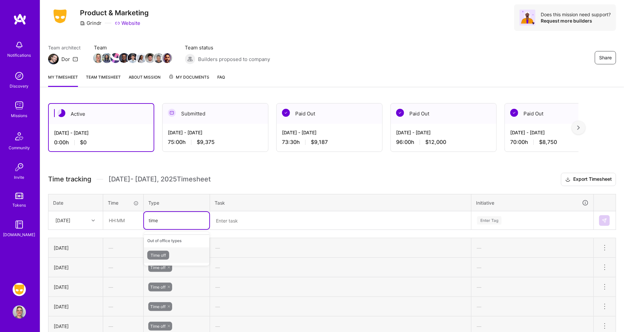 The width and height of the screenshot is (624, 332). I want to click on img: logo, so click(20, 19).